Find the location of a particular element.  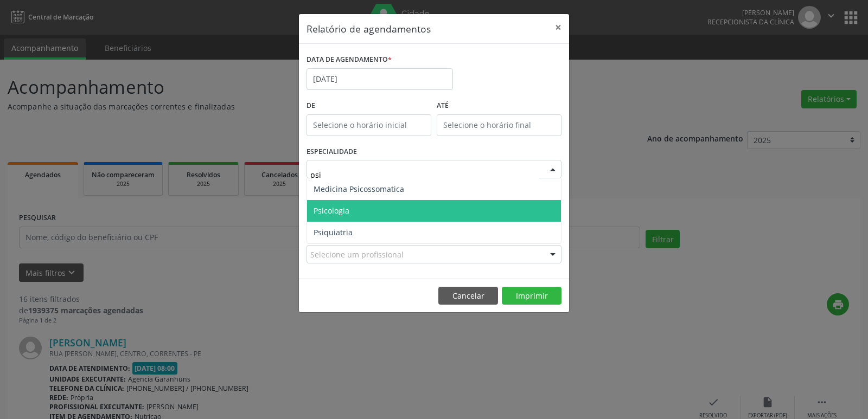

input: Selecione o horário final is located at coordinates (499, 125).